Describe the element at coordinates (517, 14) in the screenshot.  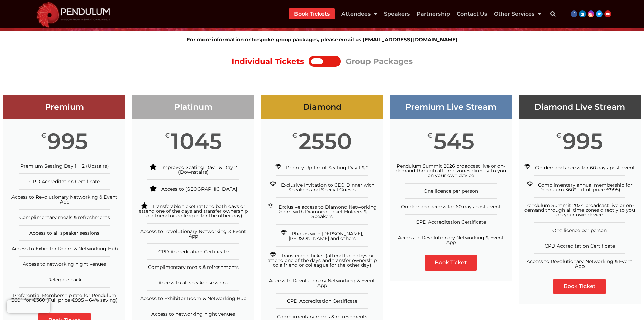
I see `a: Other Services` at that location.